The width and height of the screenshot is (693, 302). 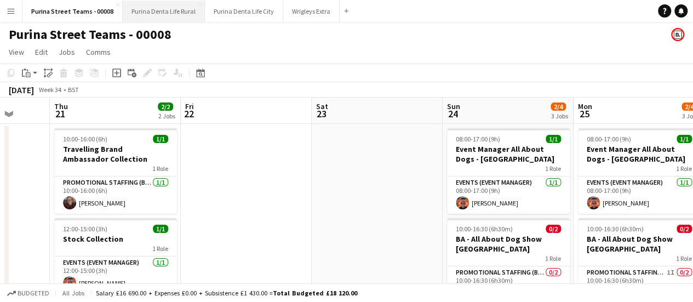 What do you see at coordinates (164, 11) in the screenshot?
I see `button: Purina Denta Life Rural` at bounding box center [164, 11].